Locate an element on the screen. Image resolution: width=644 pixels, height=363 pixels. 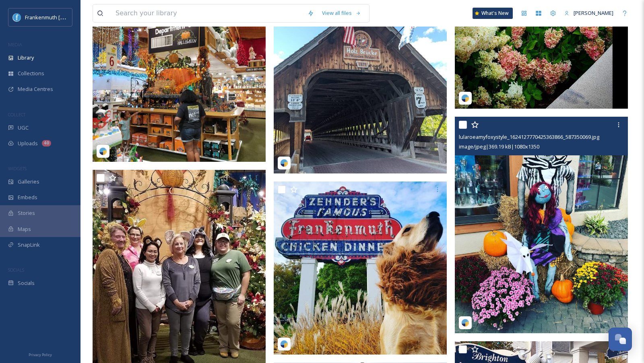
span: Socials is located at coordinates (26, 283).